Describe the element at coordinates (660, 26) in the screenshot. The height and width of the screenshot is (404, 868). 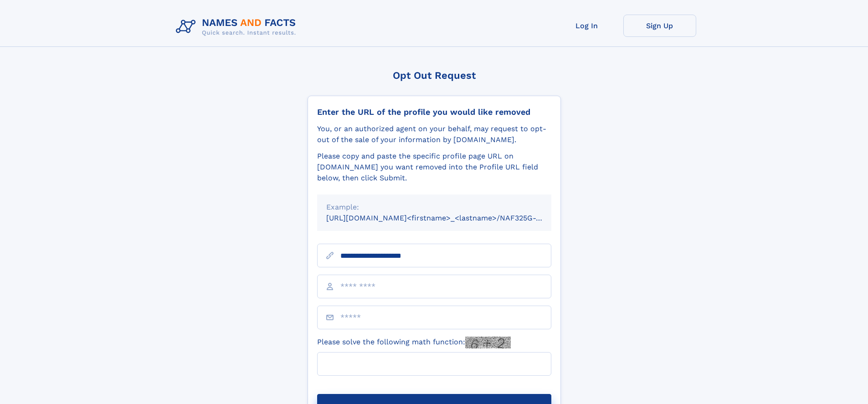
I see `a: Sign Up` at that location.